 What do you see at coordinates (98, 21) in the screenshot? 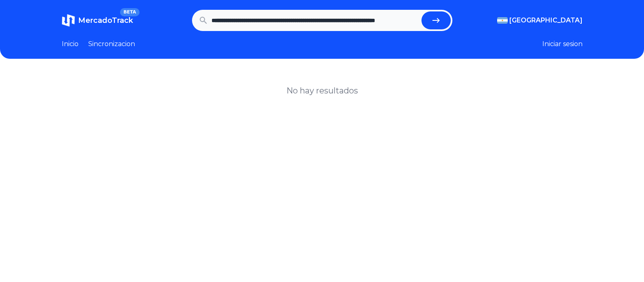
I see `a: MercadoTrackBETA` at bounding box center [98, 21].